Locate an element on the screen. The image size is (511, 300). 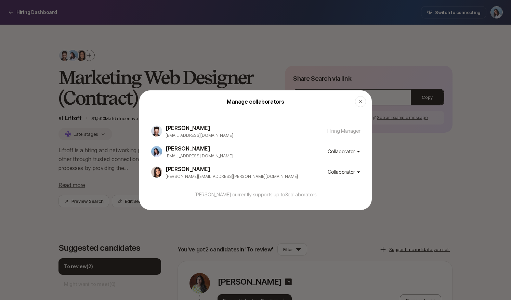
p: Hiring Manager is located at coordinates (344, 131).